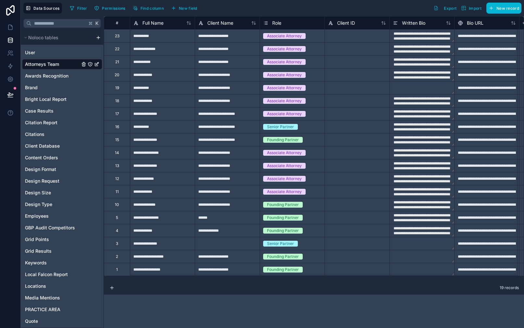 The image size is (524, 328). Describe the element at coordinates (346, 23) in the screenshot. I see `span: Client ID` at that location.